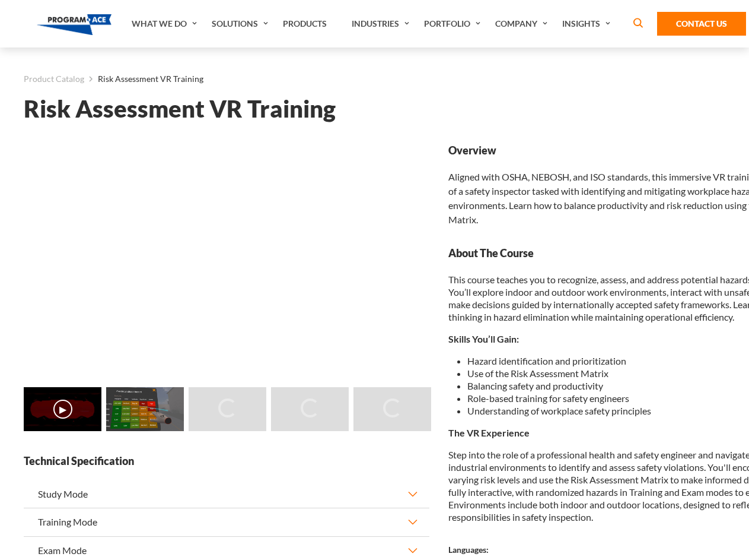  I want to click on button: Training Mode, so click(226, 522).